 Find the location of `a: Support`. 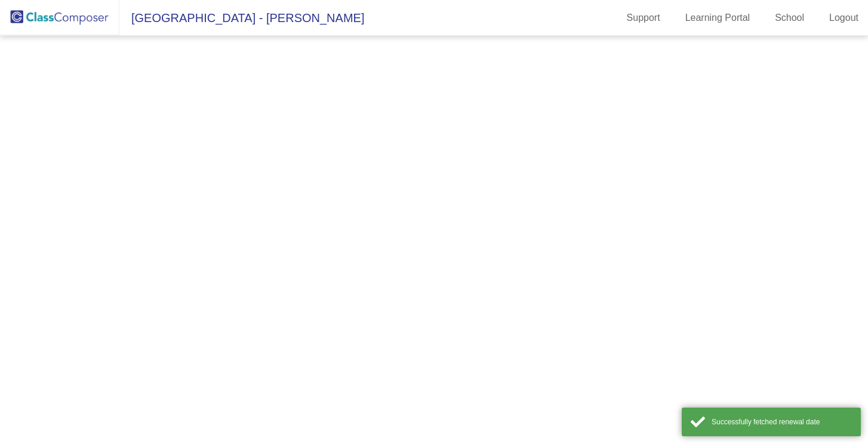

a: Support is located at coordinates (644, 18).